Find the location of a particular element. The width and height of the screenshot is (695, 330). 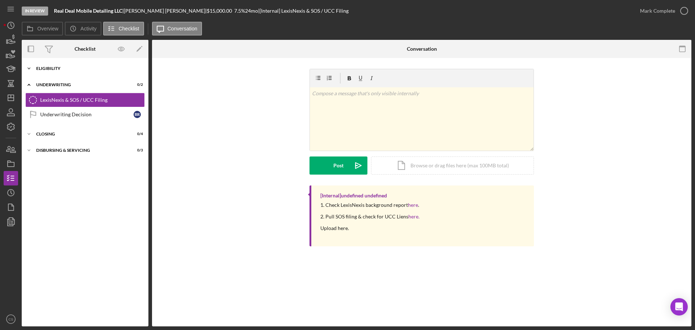

button: CS is located at coordinates (11, 319).